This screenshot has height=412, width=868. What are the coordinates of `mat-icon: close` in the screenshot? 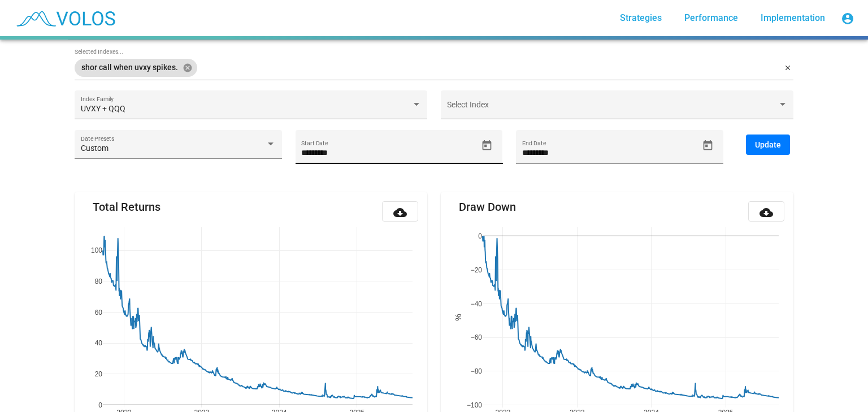 It's located at (788, 69).